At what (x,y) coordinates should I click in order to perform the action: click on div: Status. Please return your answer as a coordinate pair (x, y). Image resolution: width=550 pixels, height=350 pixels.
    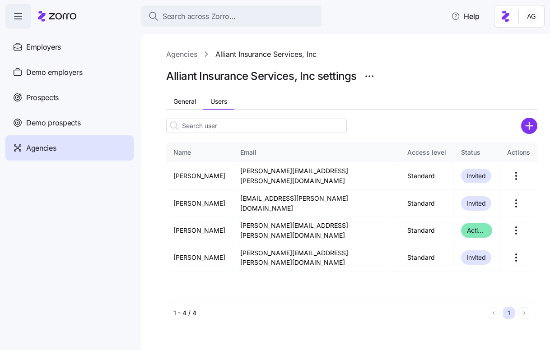
    Looking at the image, I should click on (476, 153).